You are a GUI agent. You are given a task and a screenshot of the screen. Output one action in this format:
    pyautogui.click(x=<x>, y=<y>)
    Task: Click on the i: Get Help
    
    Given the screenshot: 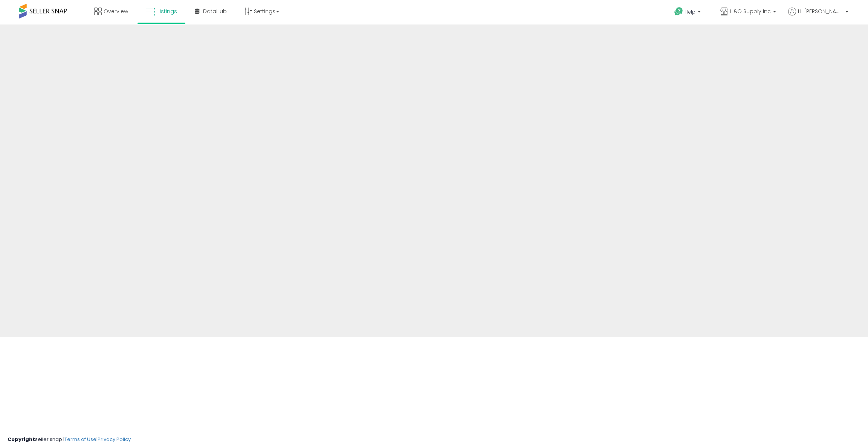 What is the action you would take?
    pyautogui.click(x=679, y=11)
    